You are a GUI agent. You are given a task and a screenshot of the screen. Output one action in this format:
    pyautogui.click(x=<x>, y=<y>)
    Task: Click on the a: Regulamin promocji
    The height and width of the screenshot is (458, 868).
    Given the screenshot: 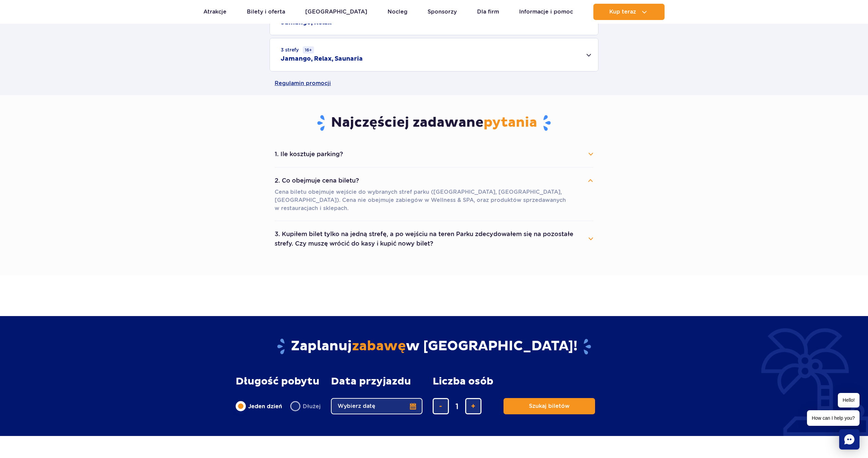 What is the action you would take?
    pyautogui.click(x=434, y=83)
    